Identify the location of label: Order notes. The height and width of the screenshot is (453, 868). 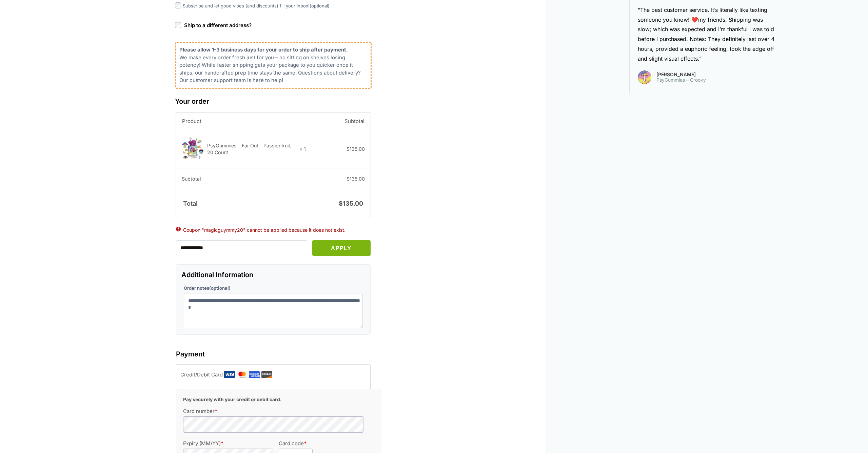
(273, 288).